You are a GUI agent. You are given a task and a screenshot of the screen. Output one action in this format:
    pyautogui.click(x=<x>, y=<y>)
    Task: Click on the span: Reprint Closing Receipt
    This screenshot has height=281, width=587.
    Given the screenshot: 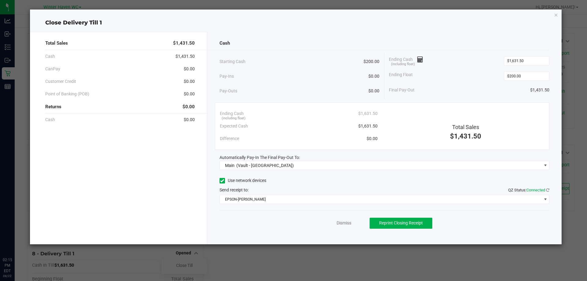 What is the action you would take?
    pyautogui.click(x=401, y=223)
    